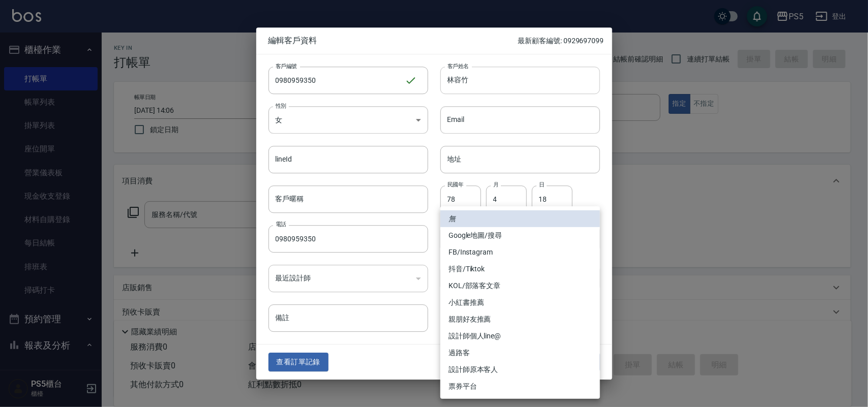  I want to click on li: 票券平台, so click(520, 386).